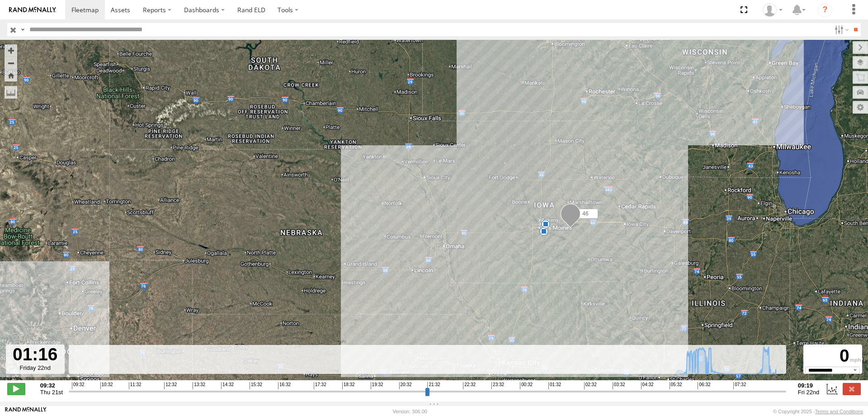 The width and height of the screenshot is (868, 416). Describe the element at coordinates (26, 412) in the screenshot. I see `a: Visit our Website` at that location.